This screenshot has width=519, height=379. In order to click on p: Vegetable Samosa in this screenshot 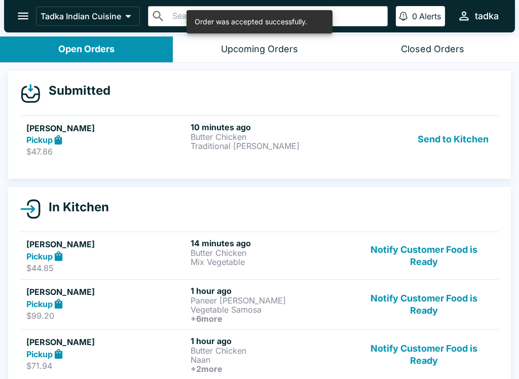, I will do `click(270, 309)`.